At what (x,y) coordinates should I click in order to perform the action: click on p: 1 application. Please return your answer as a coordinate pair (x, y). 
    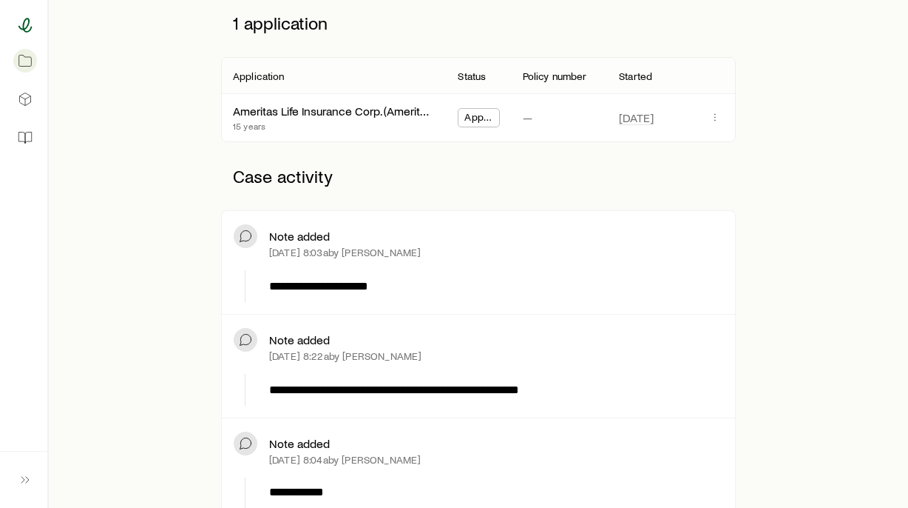
    Looking at the image, I should click on (479, 23).